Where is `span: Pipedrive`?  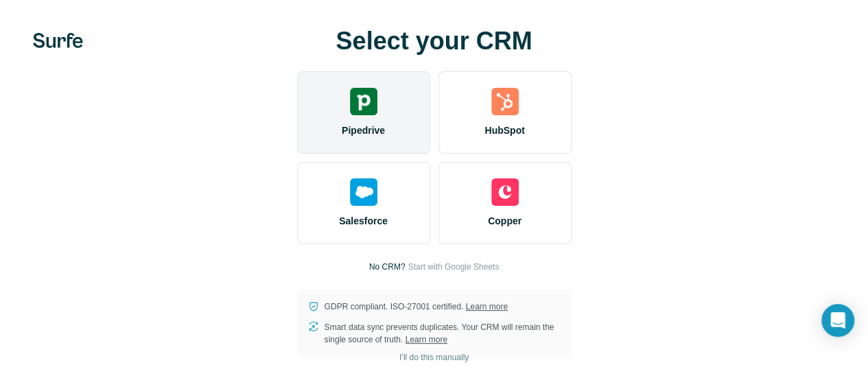
span: Pipedrive is located at coordinates (362, 131).